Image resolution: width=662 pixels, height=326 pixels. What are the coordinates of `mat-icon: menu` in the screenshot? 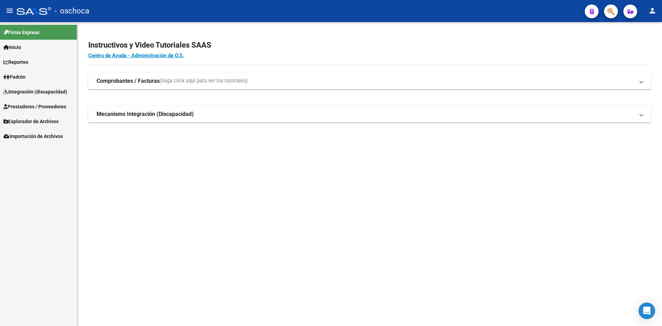 It's located at (10, 11).